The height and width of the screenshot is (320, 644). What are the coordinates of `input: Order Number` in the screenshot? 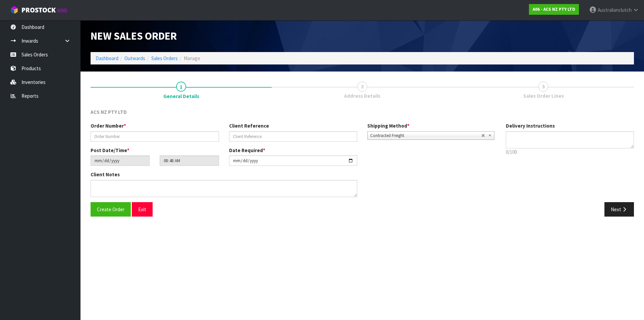 It's located at (154, 136).